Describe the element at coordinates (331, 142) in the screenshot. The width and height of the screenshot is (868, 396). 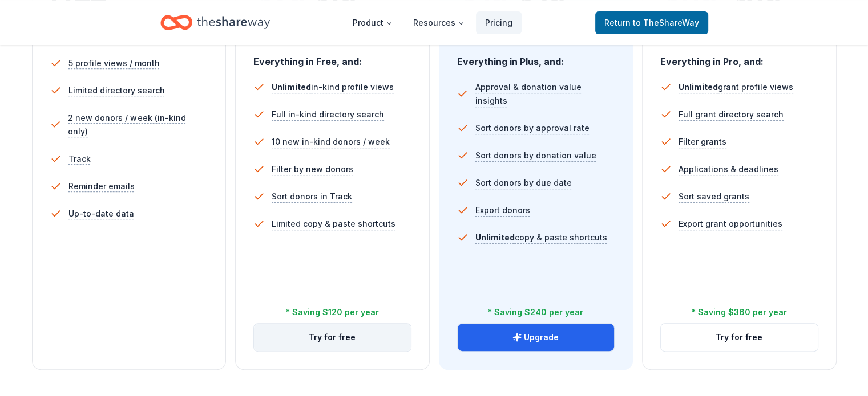
I see `span: 10 new in-kind donors / week` at that location.